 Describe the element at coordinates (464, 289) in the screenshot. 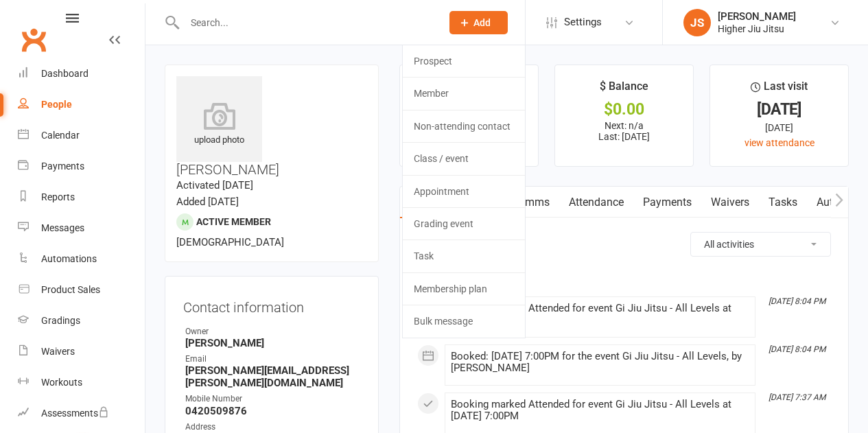

I see `a: Membership plan` at that location.